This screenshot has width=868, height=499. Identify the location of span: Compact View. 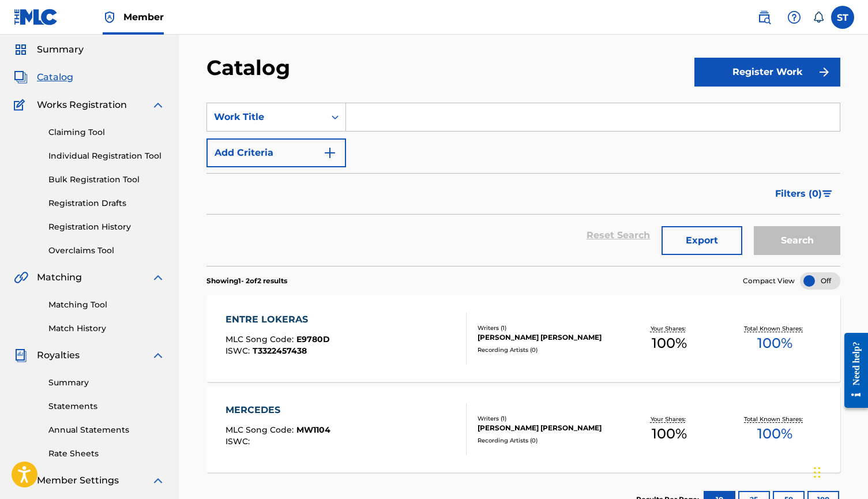
(769, 281).